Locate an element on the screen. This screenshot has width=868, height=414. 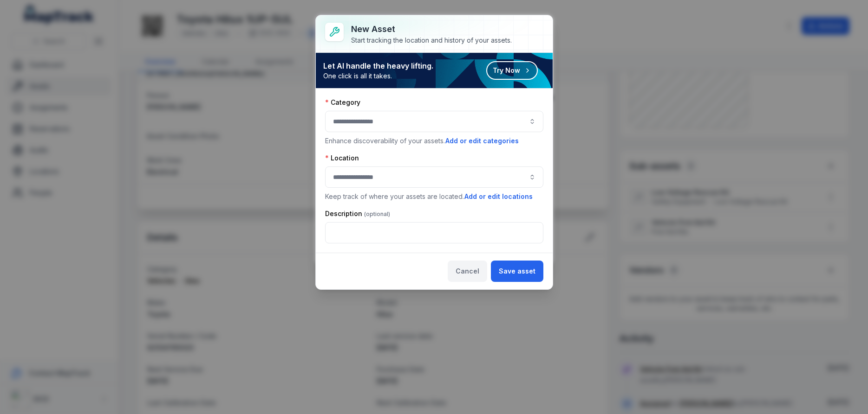
button: Cancel is located at coordinates (467, 271).